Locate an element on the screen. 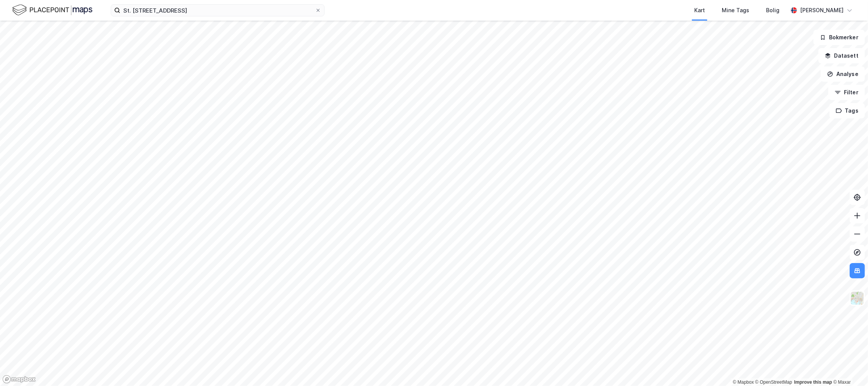  a: Mapbox homepage is located at coordinates (19, 379).